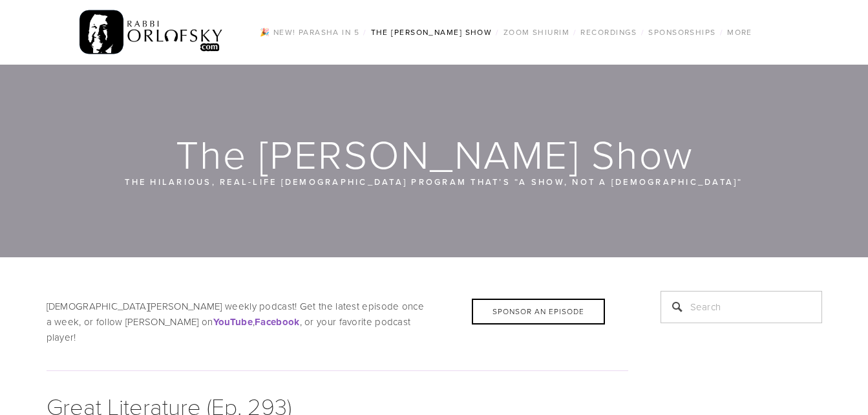  Describe the element at coordinates (310, 33) in the screenshot. I see `a: 🎉 NEW! Parasha in 5` at that location.